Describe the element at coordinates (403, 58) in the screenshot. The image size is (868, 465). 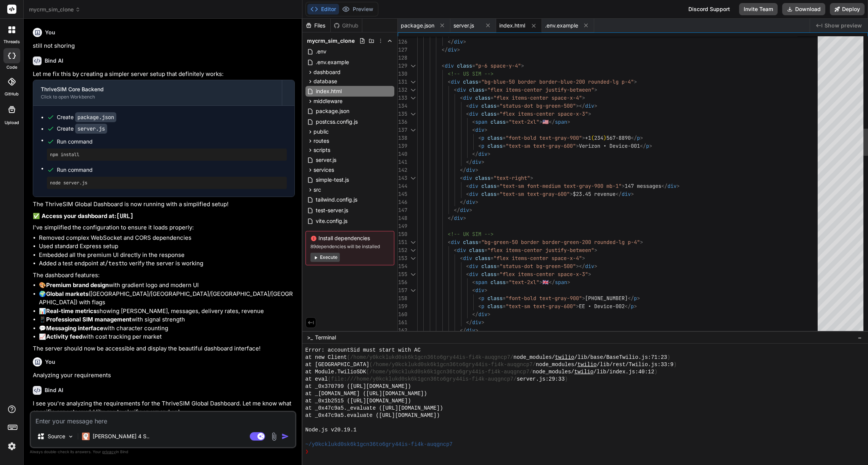
I see `div: 128` at that location.